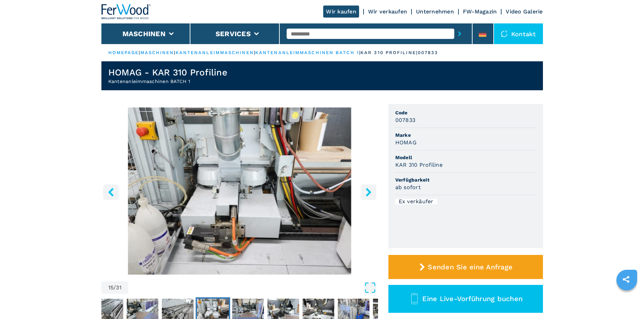  I want to click on span: Senden Sie eine Anfrage, so click(470, 267).